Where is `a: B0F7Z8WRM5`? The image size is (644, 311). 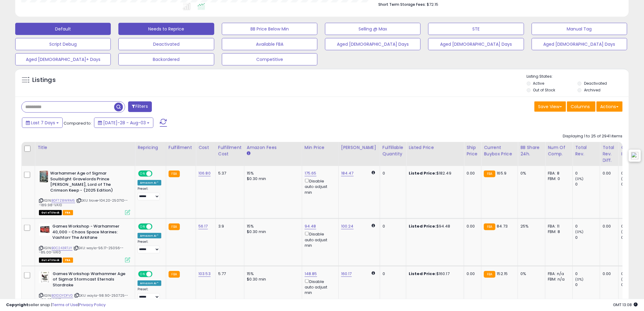
a: B0F7Z8WRM5 is located at coordinates (63, 200).